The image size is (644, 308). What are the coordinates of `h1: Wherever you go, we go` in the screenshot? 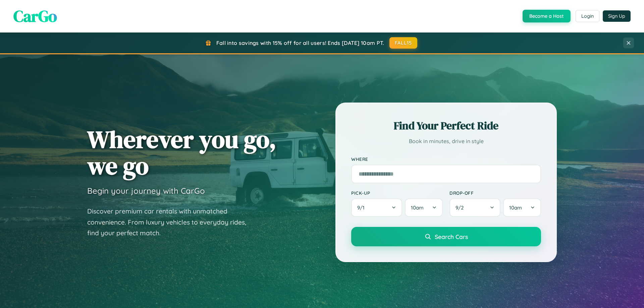 It's located at (182, 152).